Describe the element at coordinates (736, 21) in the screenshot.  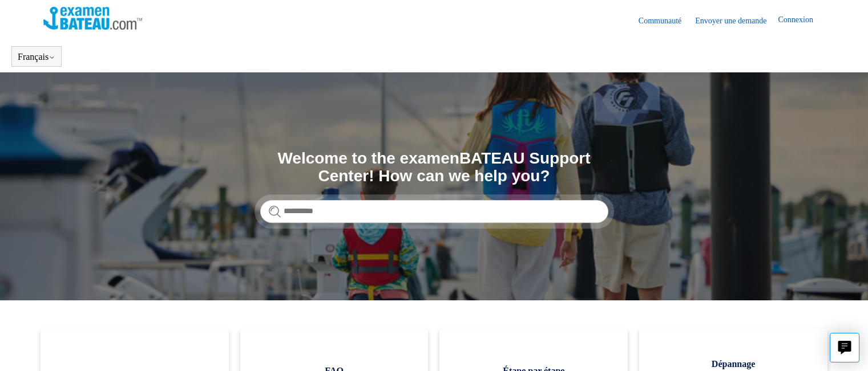
I see `a: Envoyer une demande` at that location.